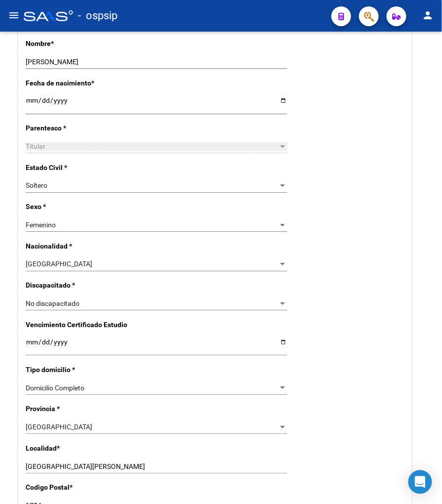 This screenshot has height=504, width=442. Describe the element at coordinates (14, 15) in the screenshot. I see `mat-icon: menu` at that location.